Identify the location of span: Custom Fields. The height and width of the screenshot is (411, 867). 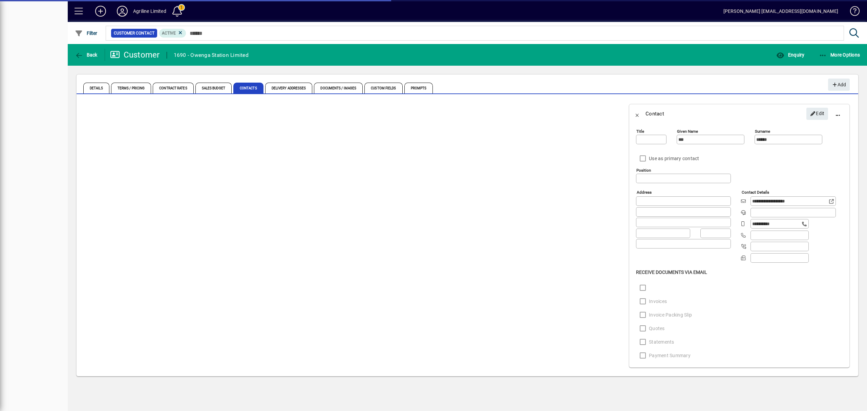
(383, 88).